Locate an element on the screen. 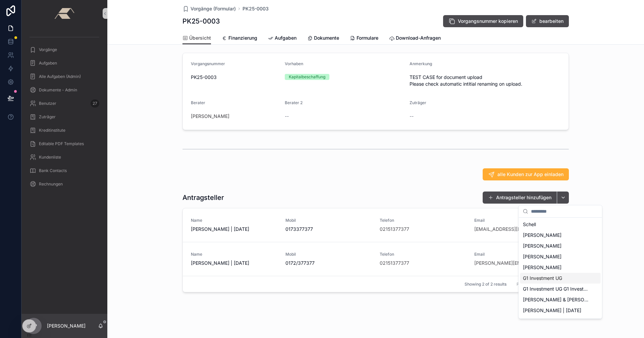 This screenshot has height=338, width=644. img: App logo is located at coordinates (64, 14).